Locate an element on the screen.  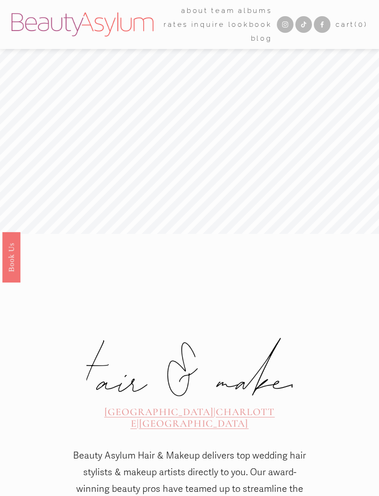
span: team is located at coordinates (223, 11).